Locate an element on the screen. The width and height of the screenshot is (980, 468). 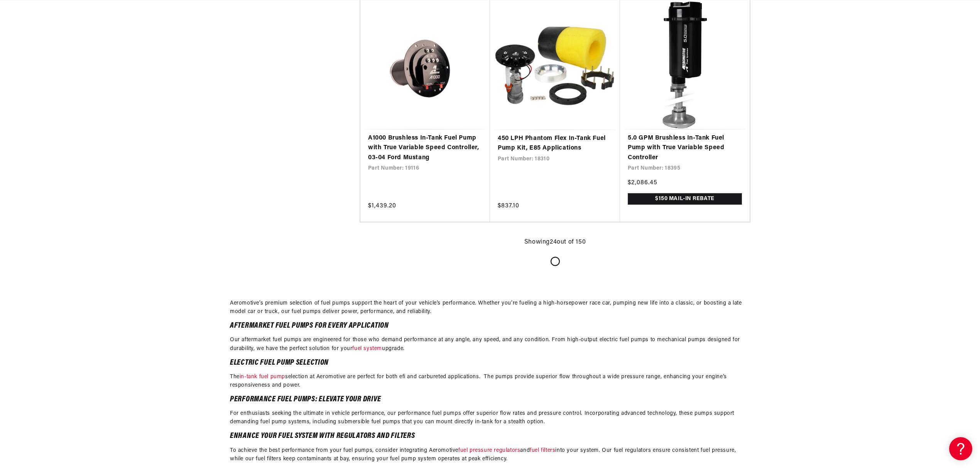
a: fuel pressure regulators is located at coordinates (489, 450).